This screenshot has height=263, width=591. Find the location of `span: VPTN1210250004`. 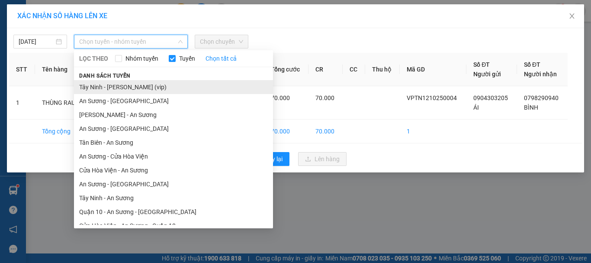

span: VPTN1210250004 is located at coordinates (432, 98).